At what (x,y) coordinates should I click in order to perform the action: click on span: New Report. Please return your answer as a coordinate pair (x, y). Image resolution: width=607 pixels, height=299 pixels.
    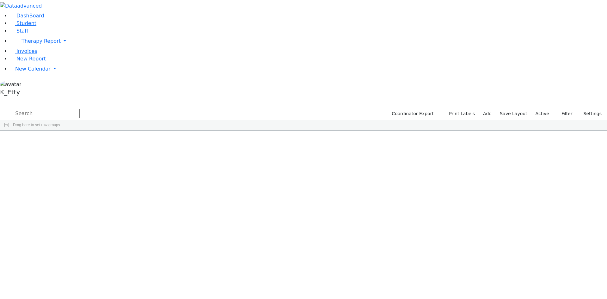
    Looking at the image, I should click on (31, 59).